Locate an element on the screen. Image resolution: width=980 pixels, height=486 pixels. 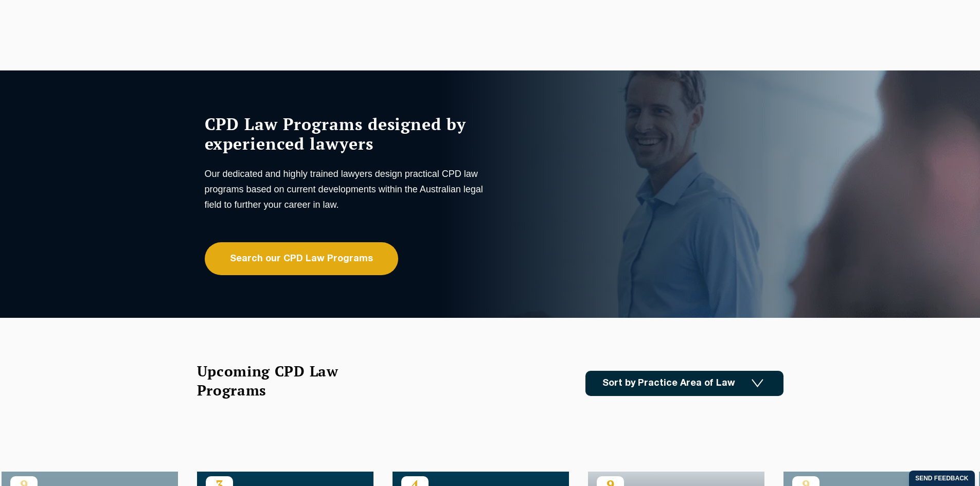
h2: Upcoming CPD Law Programs is located at coordinates (280, 381).